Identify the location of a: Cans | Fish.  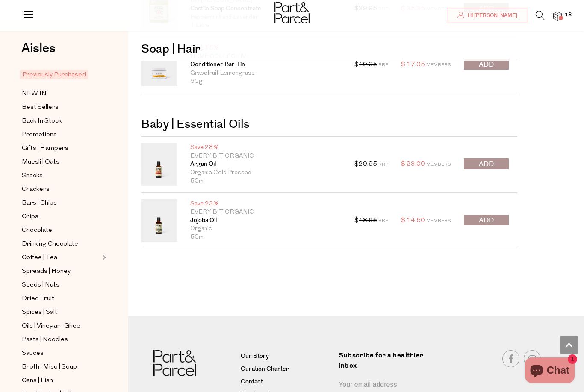
(61, 381).